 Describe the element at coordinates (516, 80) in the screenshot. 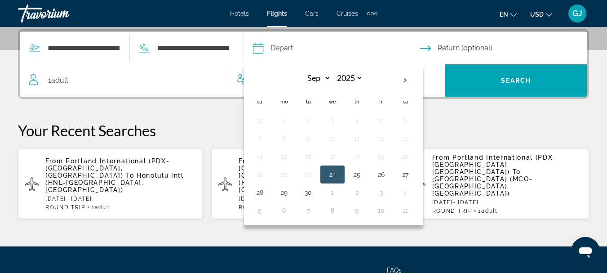

I see `span: Search` at that location.